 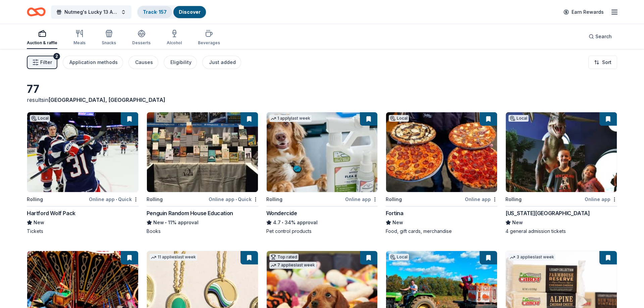 I want to click on button: Causes, so click(x=143, y=62).